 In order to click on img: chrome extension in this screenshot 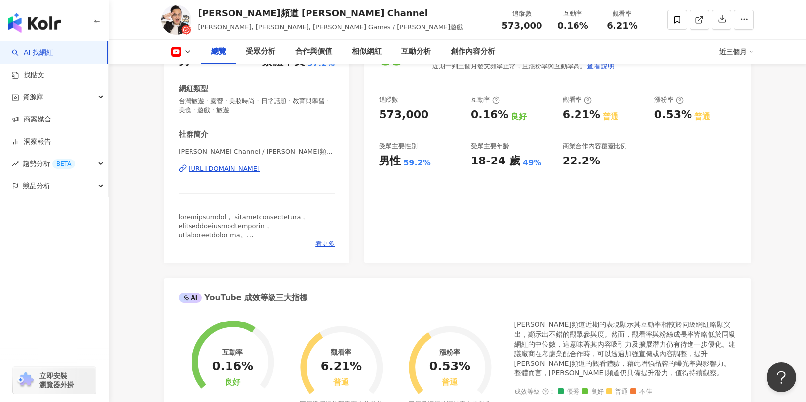, I will do `click(25, 380)`.